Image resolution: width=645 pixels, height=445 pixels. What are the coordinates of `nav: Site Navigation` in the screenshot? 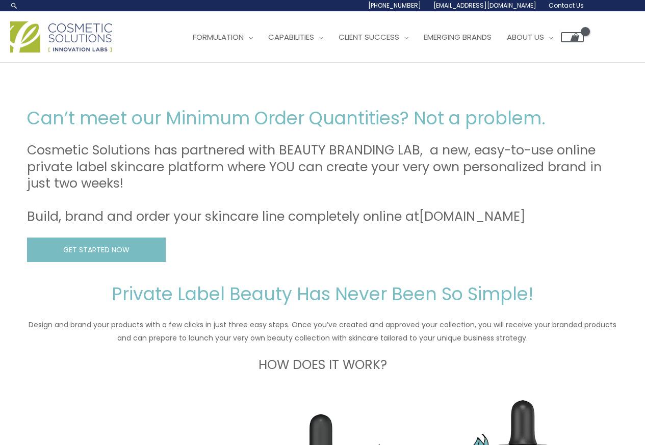 It's located at (381, 37).